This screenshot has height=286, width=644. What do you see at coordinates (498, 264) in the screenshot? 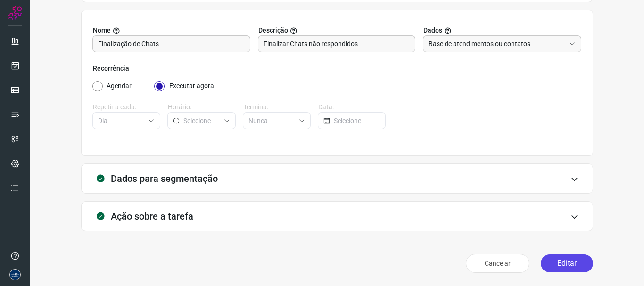
I see `button: Cancelar` at bounding box center [498, 264].